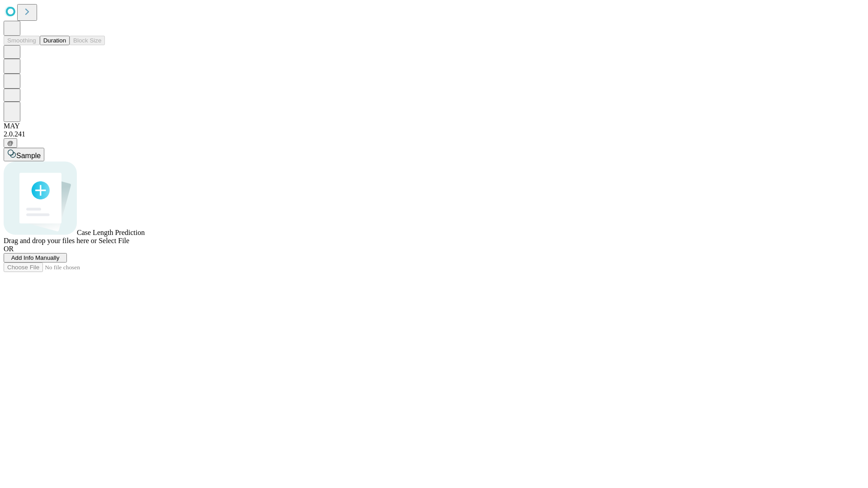  Describe the element at coordinates (28, 156) in the screenshot. I see `span: Sample` at that location.